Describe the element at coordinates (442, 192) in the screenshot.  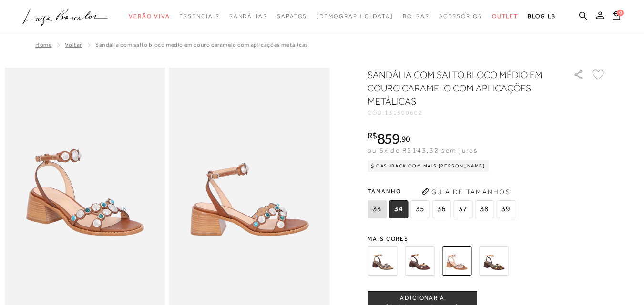
I see `span: Tamanho` at that location.